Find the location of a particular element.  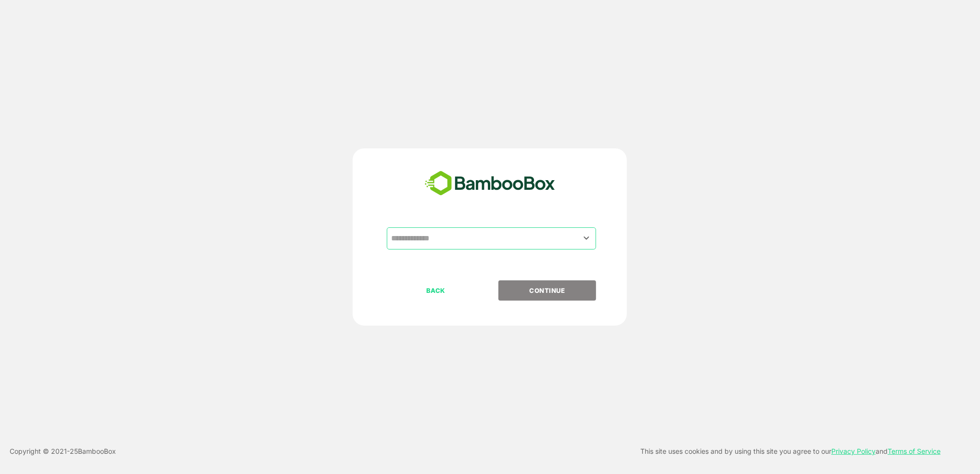

p: BACK is located at coordinates (436, 291).